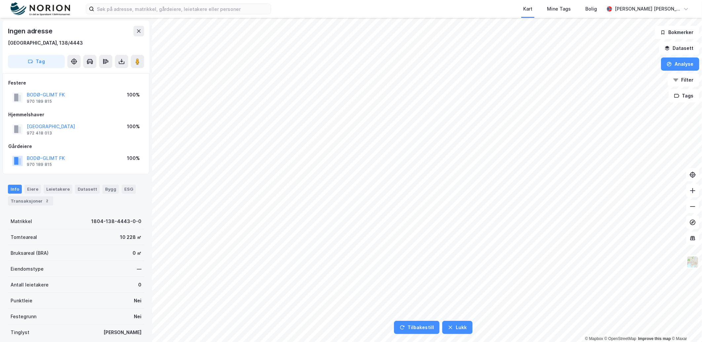 The width and height of the screenshot is (702, 342). Describe the element at coordinates (15, 189) in the screenshot. I see `div: Info` at that location.